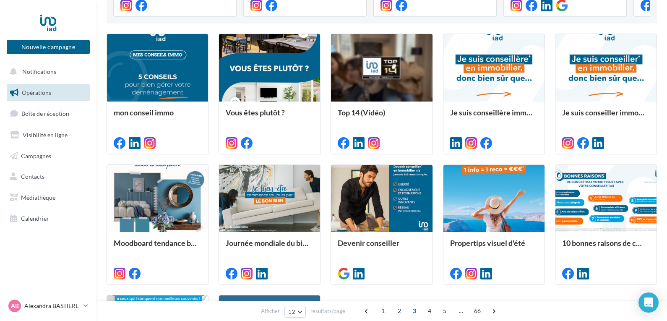 This screenshot has height=321, width=667. Describe the element at coordinates (38, 197) in the screenshot. I see `span: Médiathèque` at that location.